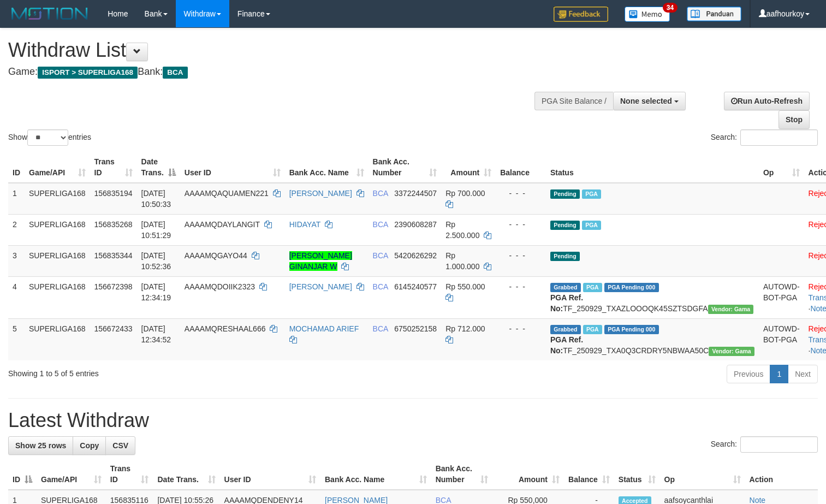  Describe the element at coordinates (225, 329) in the screenshot. I see `span: AAAAMQRESHAAL666` at that location.